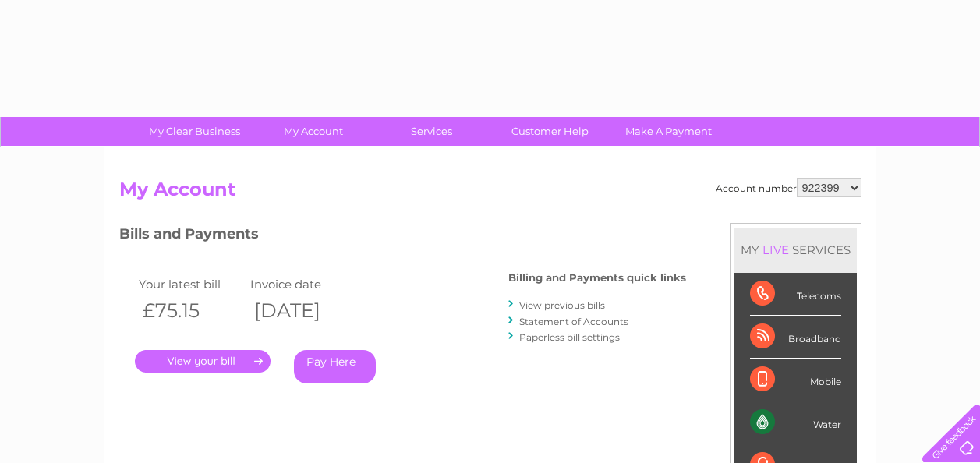 The width and height of the screenshot is (980, 463). I want to click on div: Water, so click(795, 422).